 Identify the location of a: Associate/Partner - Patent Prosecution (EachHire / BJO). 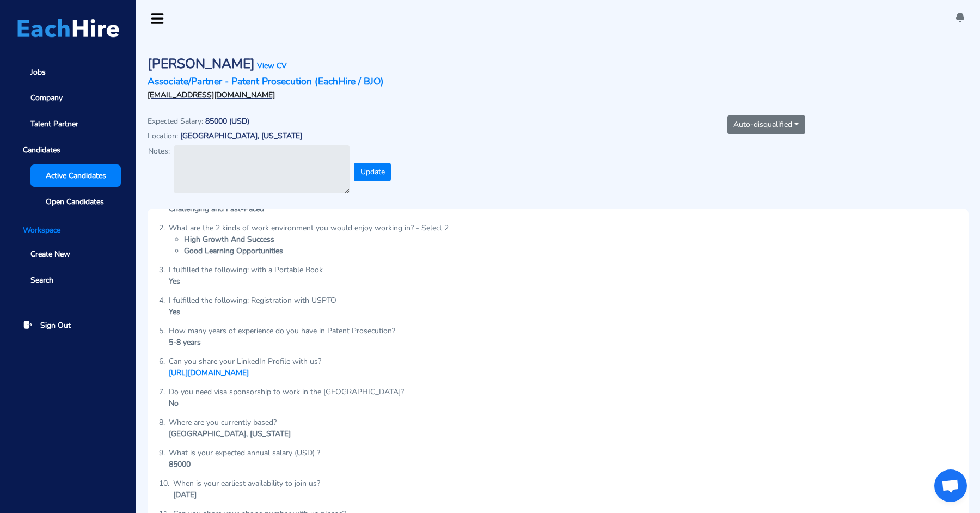
(266, 81).